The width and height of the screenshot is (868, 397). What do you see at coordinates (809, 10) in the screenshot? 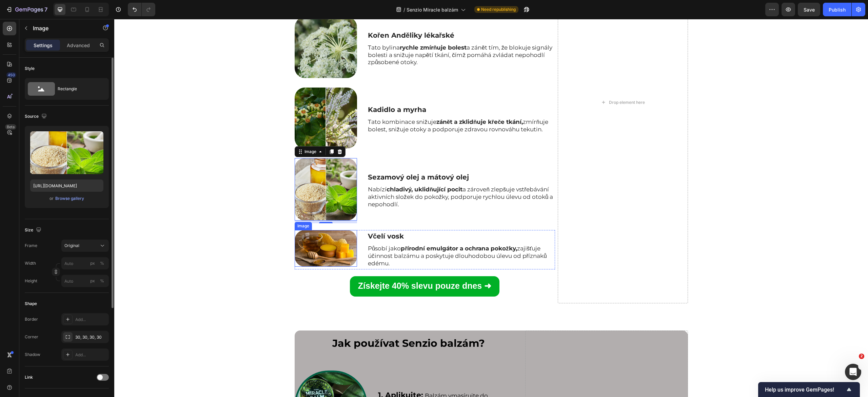
I see `span: Save` at bounding box center [809, 10].